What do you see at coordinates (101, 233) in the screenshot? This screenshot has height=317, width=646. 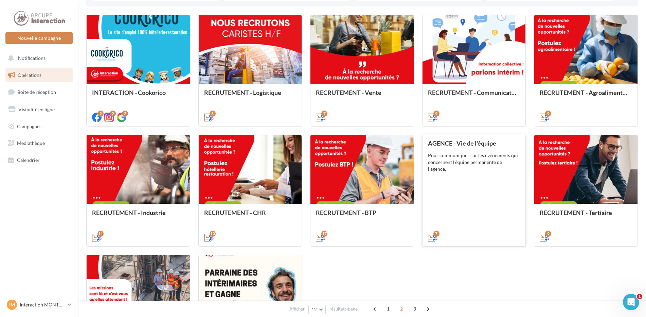 I see `div: 11` at bounding box center [101, 233].